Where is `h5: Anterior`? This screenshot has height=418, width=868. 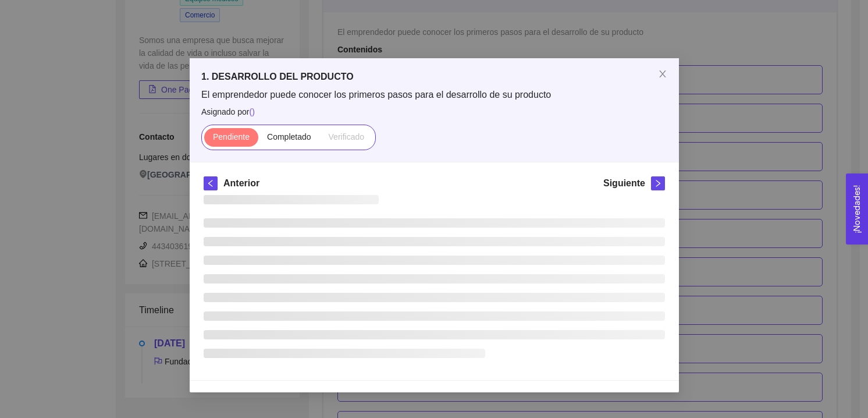 h5: Anterior is located at coordinates (242, 184).